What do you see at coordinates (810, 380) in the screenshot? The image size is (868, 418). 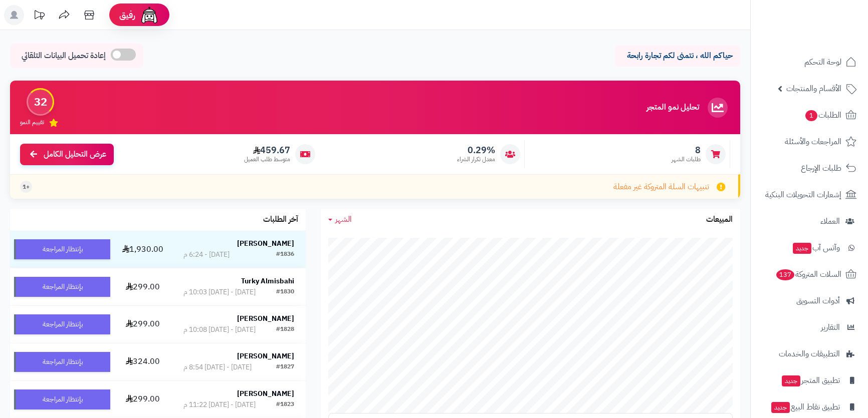 I see `span: تطبيق المتجر` at bounding box center [810, 380].